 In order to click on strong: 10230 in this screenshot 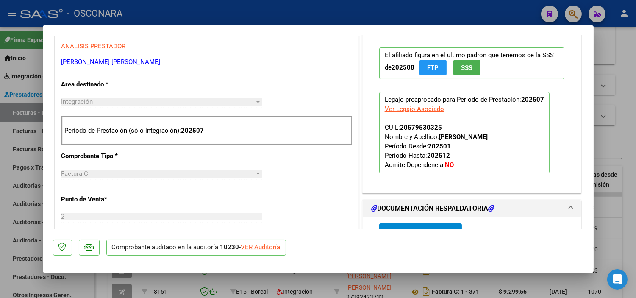, I will do `click(230, 247)`.